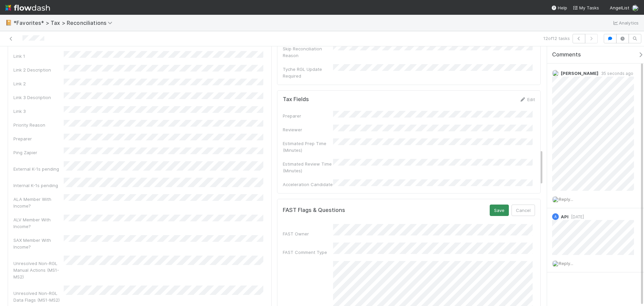 The width and height of the screenshot is (644, 306). Describe the element at coordinates (314, 211) in the screenshot. I see `h5: FAST Flags & Questions` at that location.